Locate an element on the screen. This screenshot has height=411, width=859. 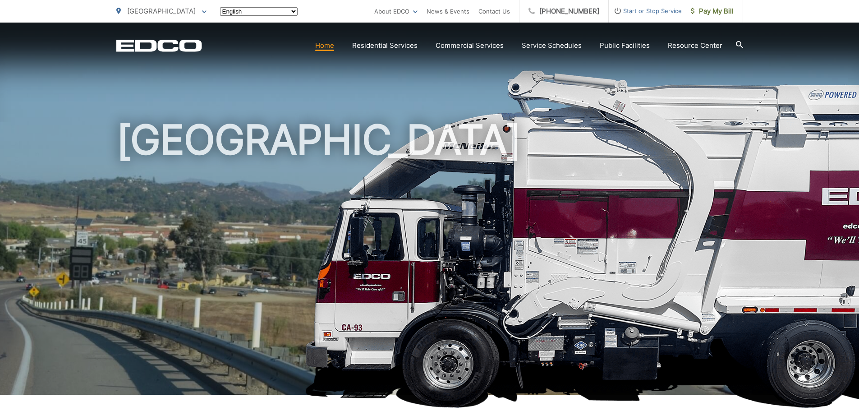
a: Home is located at coordinates (325, 46).